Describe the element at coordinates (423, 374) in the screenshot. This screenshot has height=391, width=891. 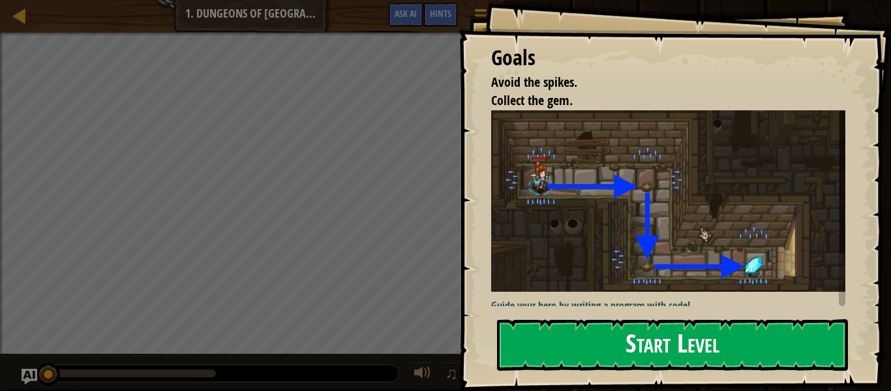
I see `button: Adjust volume` at that location.